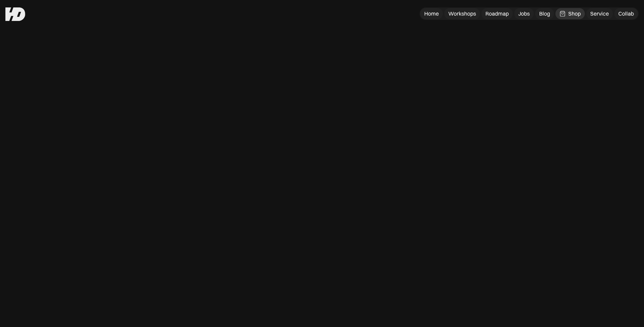 This screenshot has width=644, height=327. What do you see at coordinates (462, 14) in the screenshot?
I see `div: Workshops` at bounding box center [462, 14].